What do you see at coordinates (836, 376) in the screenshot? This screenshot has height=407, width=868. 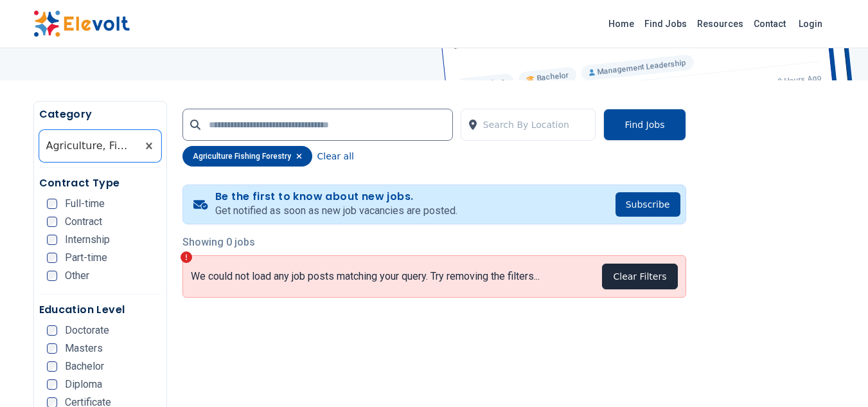 I see `div: Chat Widget` at bounding box center [836, 376].